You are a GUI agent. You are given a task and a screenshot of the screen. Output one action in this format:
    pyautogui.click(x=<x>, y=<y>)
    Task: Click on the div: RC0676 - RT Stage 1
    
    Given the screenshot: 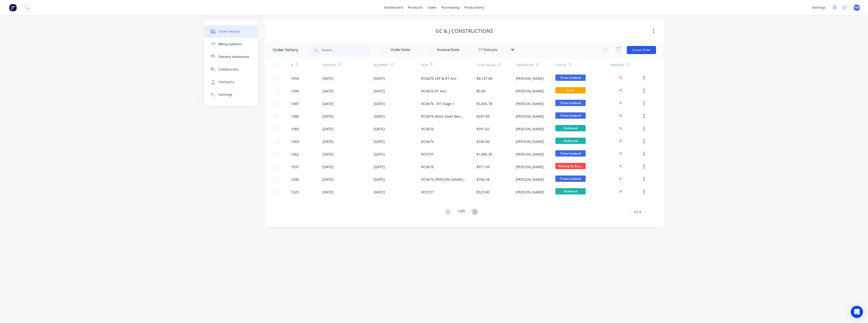 What is the action you would take?
    pyautogui.click(x=438, y=104)
    